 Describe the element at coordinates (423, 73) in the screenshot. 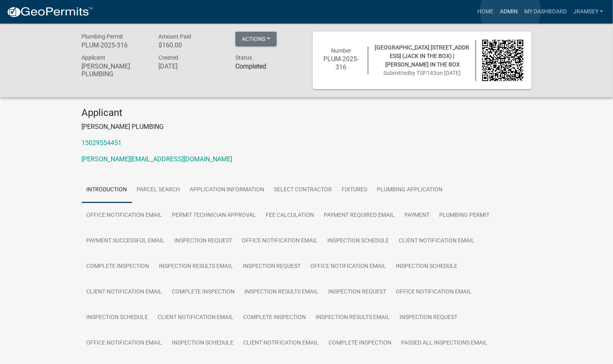

I see `span: by TSP143` at that location.